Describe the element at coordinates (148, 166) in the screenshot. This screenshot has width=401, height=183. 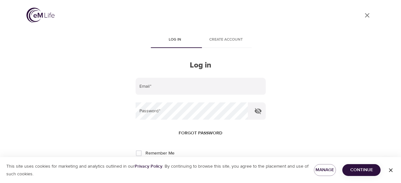
I see `a: Privacy Policy` at that location.